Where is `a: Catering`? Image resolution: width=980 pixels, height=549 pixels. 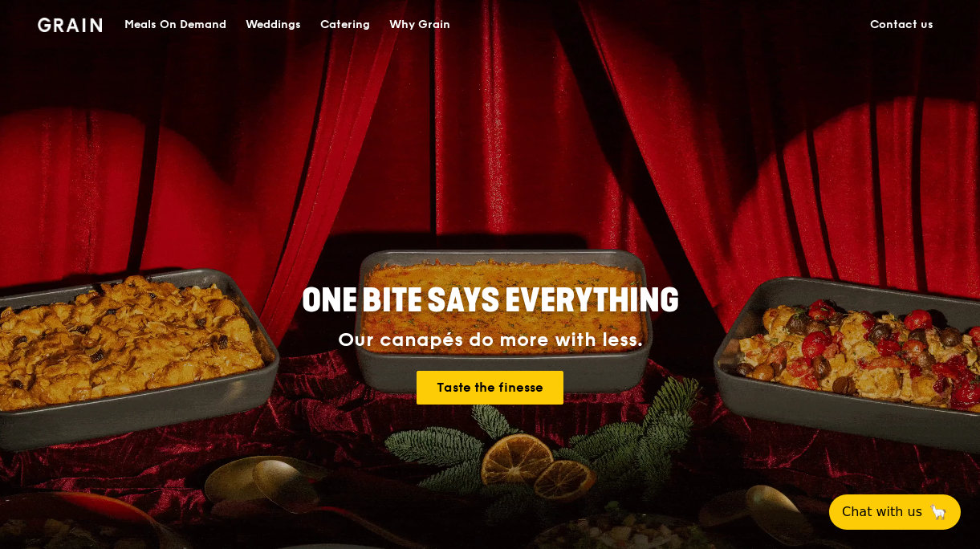 a: Catering is located at coordinates (345, 25).